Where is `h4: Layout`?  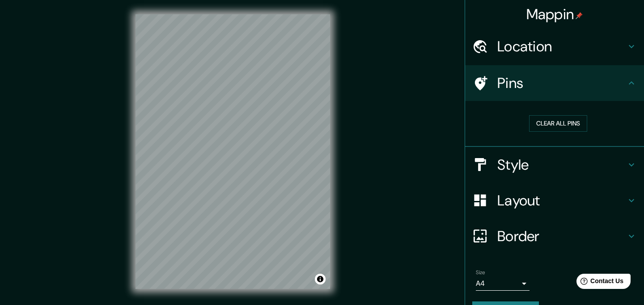 h4: Layout is located at coordinates (562, 201).